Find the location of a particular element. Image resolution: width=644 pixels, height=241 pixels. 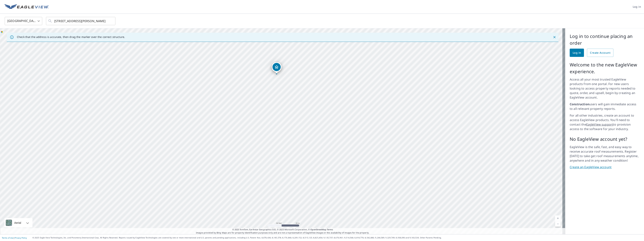

a: Privacy Policy is located at coordinates (20, 238).